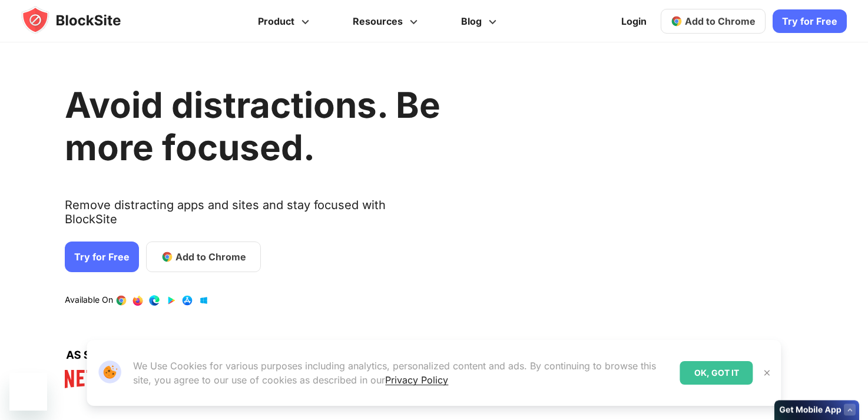 The image size is (868, 420). What do you see at coordinates (416, 380) in the screenshot?
I see `a: Privacy Policy` at bounding box center [416, 380].